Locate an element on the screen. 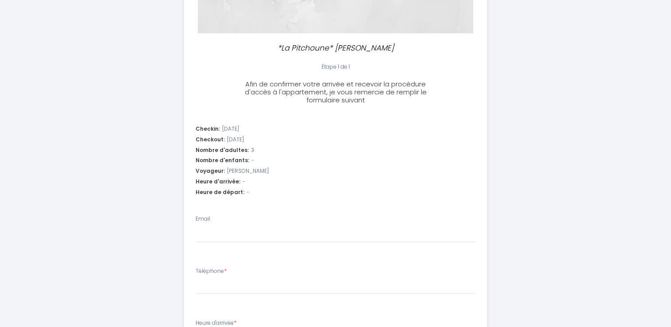  span: Afin de confirmer votre arrivée et recevoir la procédure d'accès à l'appartement, je vous remerci... is located at coordinates (335, 92).